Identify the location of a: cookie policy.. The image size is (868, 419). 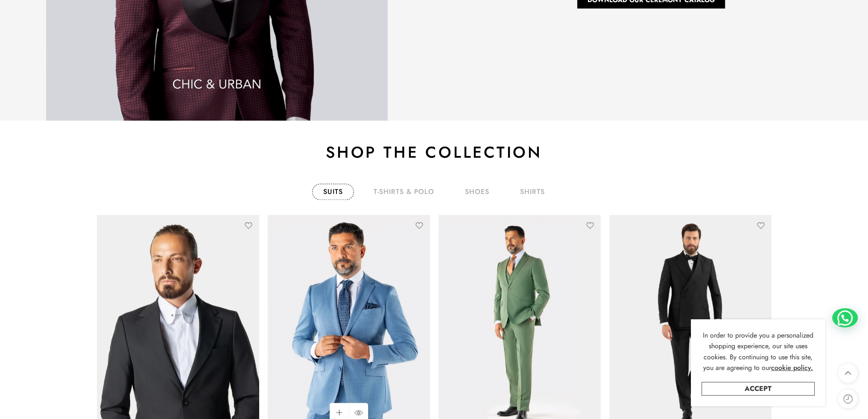
(792, 368).